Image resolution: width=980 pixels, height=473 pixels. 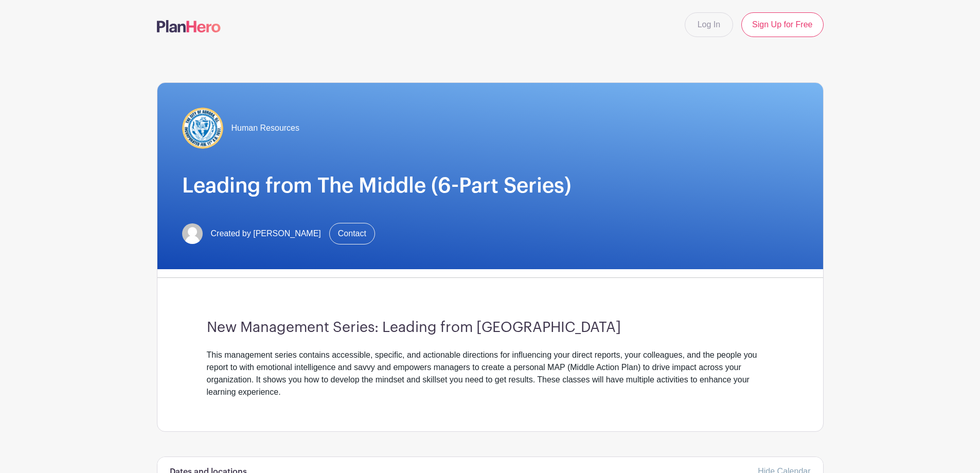 What do you see at coordinates (490, 186) in the screenshot?
I see `h1: Leading from The Middle (6-Part Series)` at bounding box center [490, 186].